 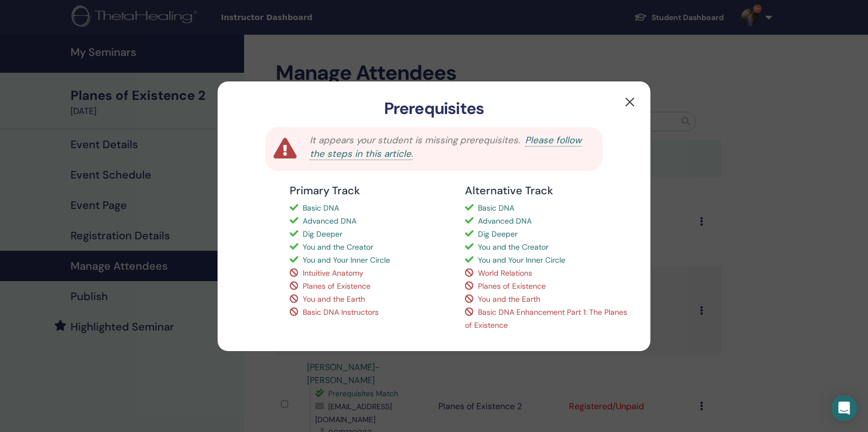 What do you see at coordinates (445, 147) in the screenshot?
I see `a: Please follow the steps in this article.` at bounding box center [445, 147].